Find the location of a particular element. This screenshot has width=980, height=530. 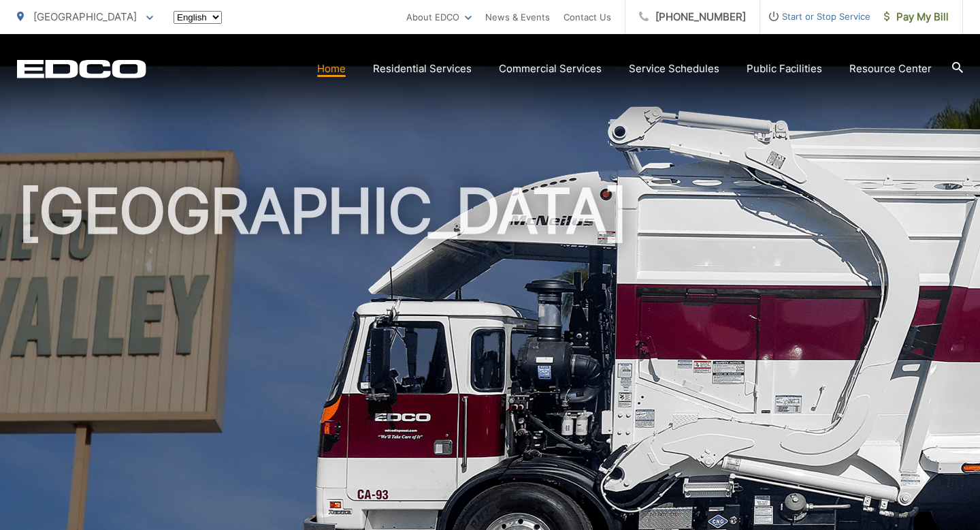

select: Select a language is located at coordinates (198, 17).